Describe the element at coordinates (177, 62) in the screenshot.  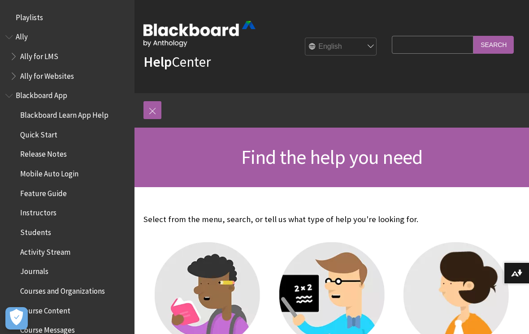
I see `a: HelpCenter` at that location.